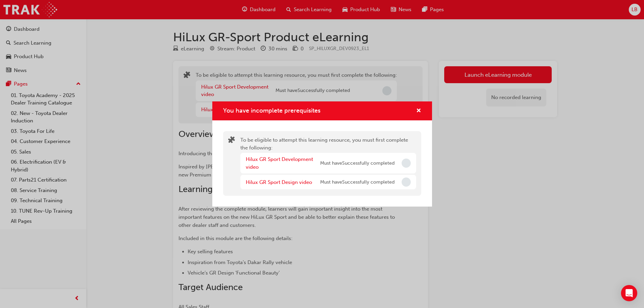 This screenshot has height=308, width=644. Describe the element at coordinates (328, 163) in the screenshot. I see `div: To be eligible to attempt this learning resource, you must first complete the following:` at that location.